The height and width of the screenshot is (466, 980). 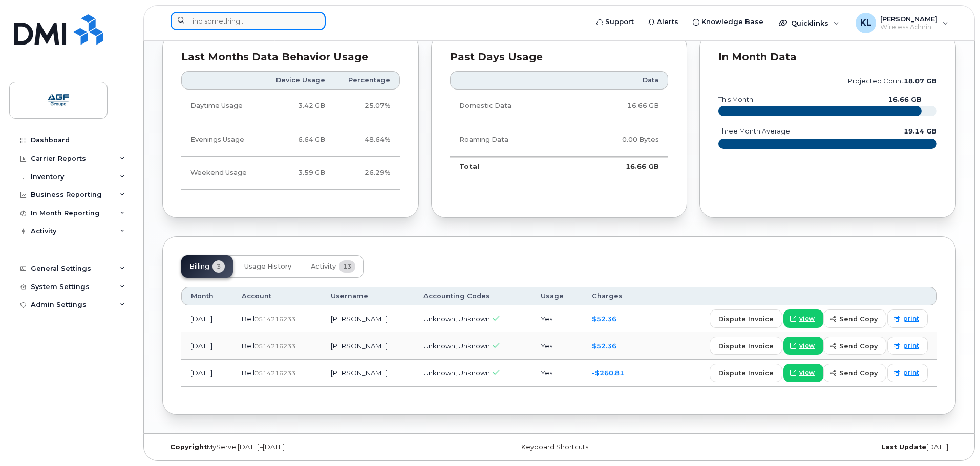 I want to click on td: 0.00 Bytes, so click(x=620, y=139).